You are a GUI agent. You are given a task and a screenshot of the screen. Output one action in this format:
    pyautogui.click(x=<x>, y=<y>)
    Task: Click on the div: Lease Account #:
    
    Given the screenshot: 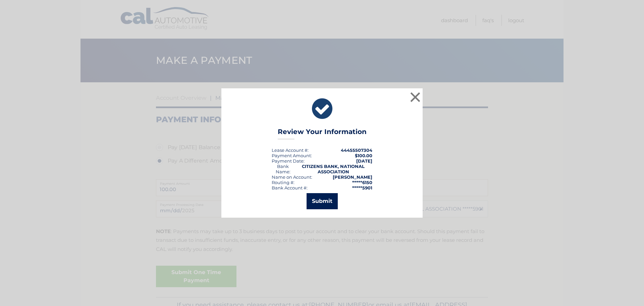 What is the action you would take?
    pyautogui.click(x=290, y=150)
    